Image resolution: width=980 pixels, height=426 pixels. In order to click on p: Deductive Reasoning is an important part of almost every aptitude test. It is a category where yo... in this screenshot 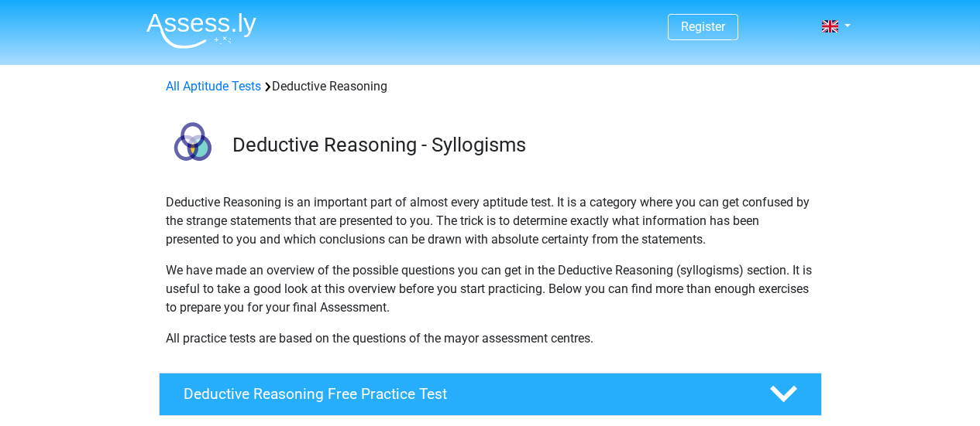, I will do `click(490, 222)`.